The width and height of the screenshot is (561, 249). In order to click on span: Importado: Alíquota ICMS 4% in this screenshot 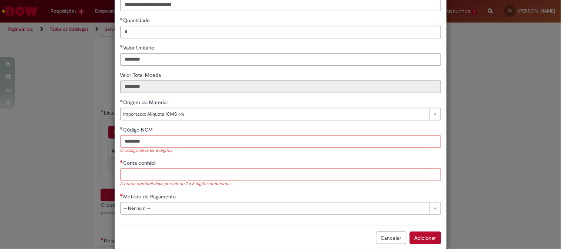, I will do `click(275, 114)`.